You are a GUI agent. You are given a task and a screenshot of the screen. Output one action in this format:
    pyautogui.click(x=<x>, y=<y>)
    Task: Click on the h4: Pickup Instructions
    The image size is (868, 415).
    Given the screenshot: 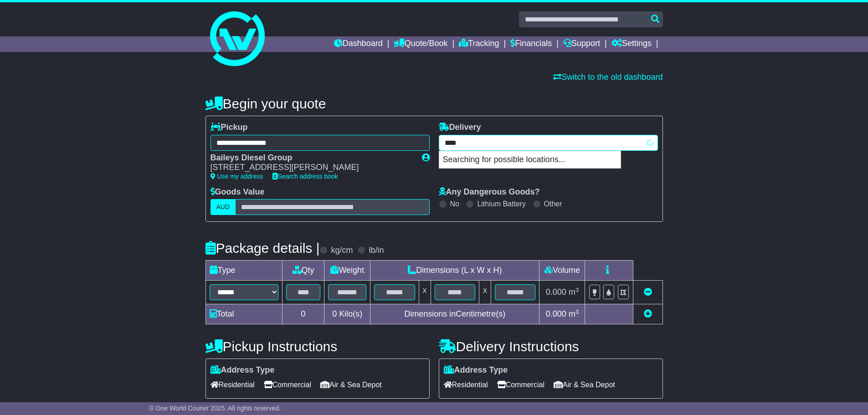 What is the action you would take?
    pyautogui.click(x=318, y=347)
    